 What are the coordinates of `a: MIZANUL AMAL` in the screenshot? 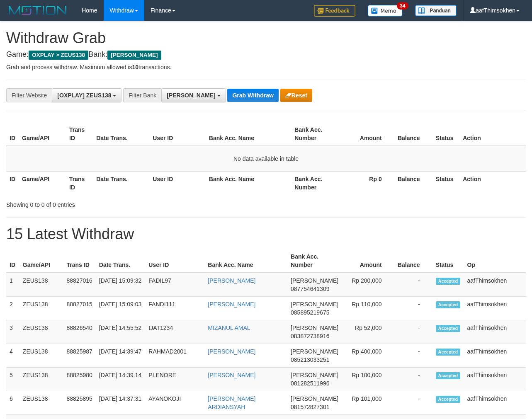 It's located at (229, 328).